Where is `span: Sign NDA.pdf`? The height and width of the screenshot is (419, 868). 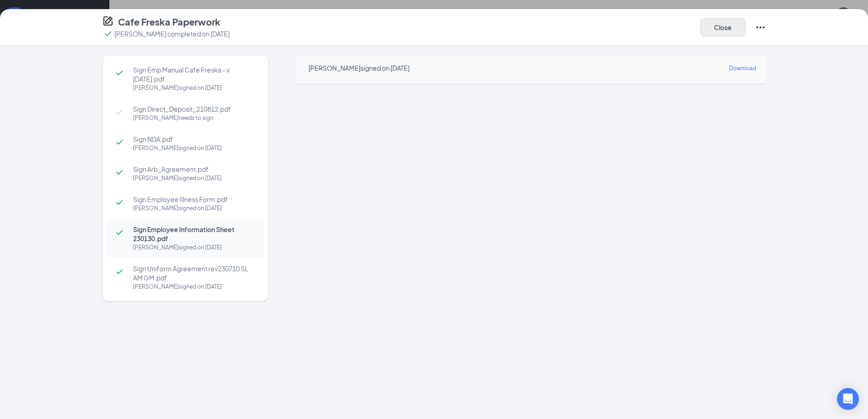
span: Sign NDA.pdf is located at coordinates (194, 139).